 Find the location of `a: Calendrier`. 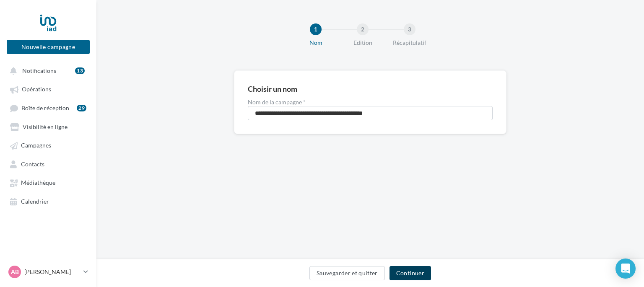

a: Calendrier is located at coordinates (49, 201).